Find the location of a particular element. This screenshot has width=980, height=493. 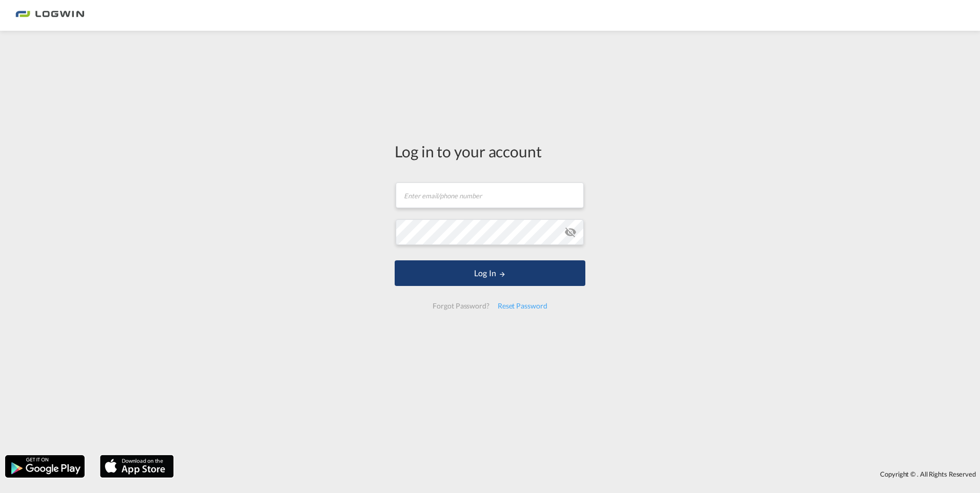

div: Log in to your account is located at coordinates (490, 151).